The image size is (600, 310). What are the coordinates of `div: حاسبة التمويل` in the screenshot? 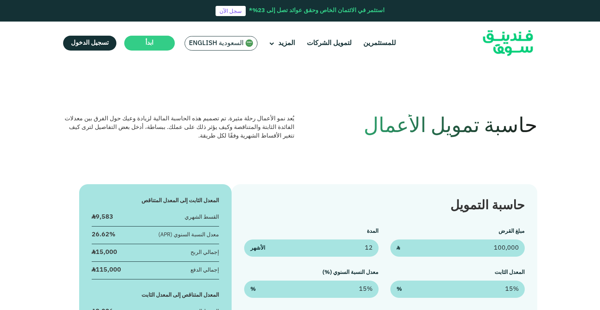 It's located at (384, 206).